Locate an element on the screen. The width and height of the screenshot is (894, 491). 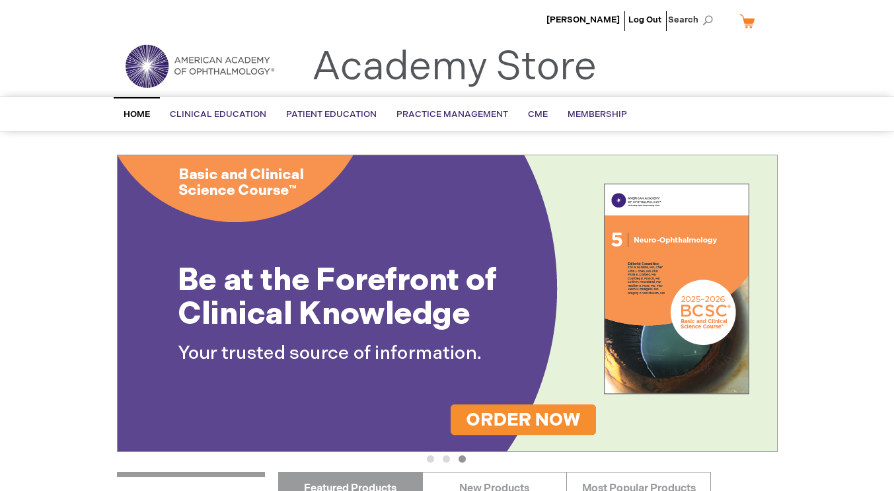
span: CME is located at coordinates (538, 114).